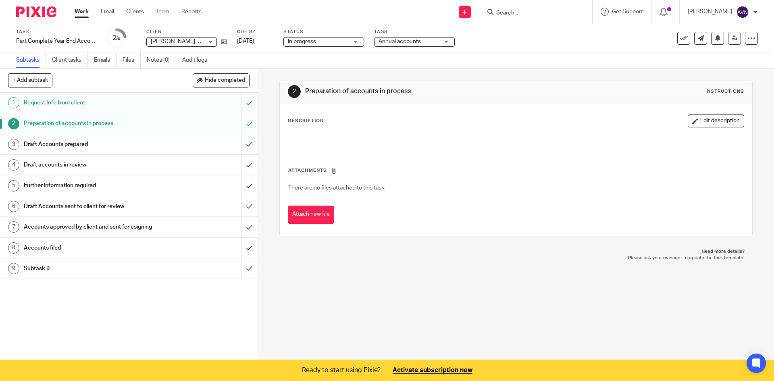 This screenshot has width=774, height=381. What do you see at coordinates (105, 60) in the screenshot?
I see `a: Emails` at bounding box center [105, 60].